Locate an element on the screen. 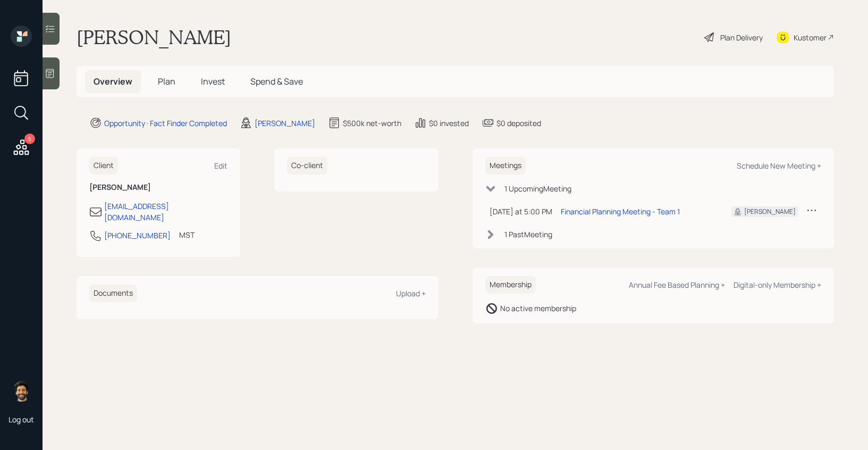 Image resolution: width=868 pixels, height=450 pixels. h6: Client is located at coordinates (104, 165).